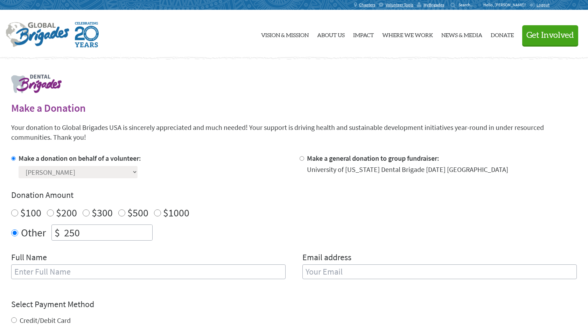  What do you see at coordinates (399, 5) in the screenshot?
I see `span: Volunteer Tools` at bounding box center [399, 5].